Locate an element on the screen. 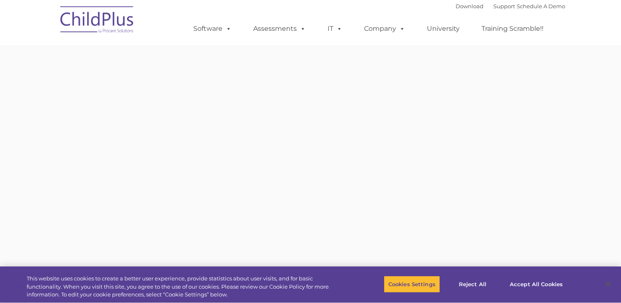 Image resolution: width=621 pixels, height=303 pixels. a: IT is located at coordinates (335, 29).